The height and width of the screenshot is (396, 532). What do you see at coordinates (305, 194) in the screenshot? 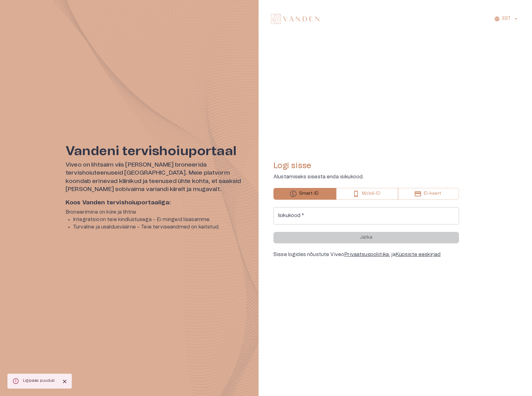
I see `button: Smart-ID` at bounding box center [305, 194].